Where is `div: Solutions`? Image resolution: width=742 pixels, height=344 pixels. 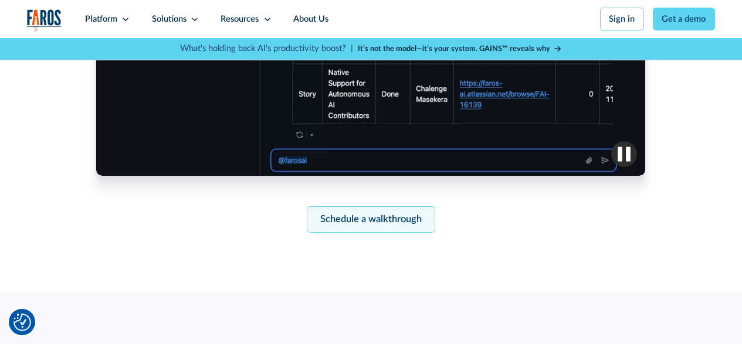
div: Solutions is located at coordinates (169, 19).